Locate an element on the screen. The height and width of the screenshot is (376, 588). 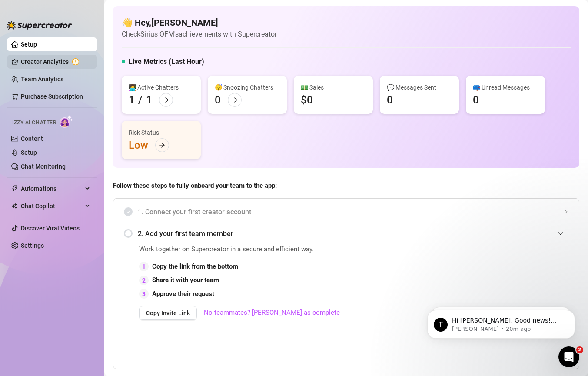
img: Chat Copilot is located at coordinates (14, 207).